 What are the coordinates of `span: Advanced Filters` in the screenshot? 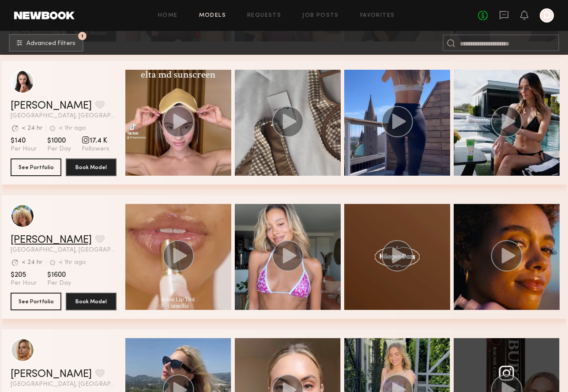 It's located at (51, 44).